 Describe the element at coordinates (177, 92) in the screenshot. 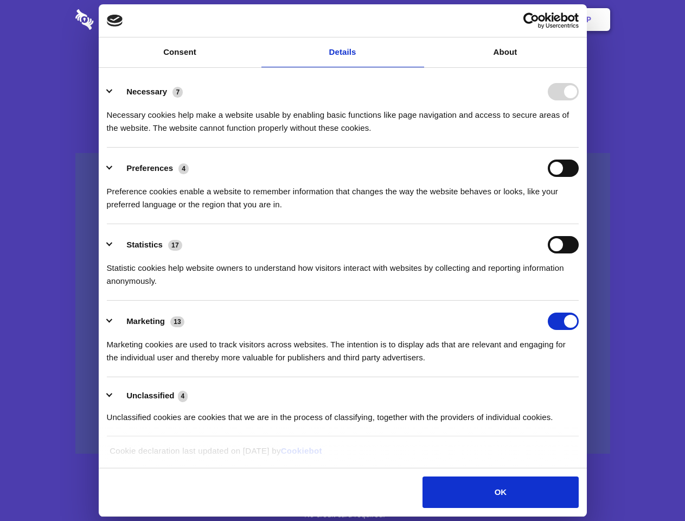

I see `span: 7` at that location.